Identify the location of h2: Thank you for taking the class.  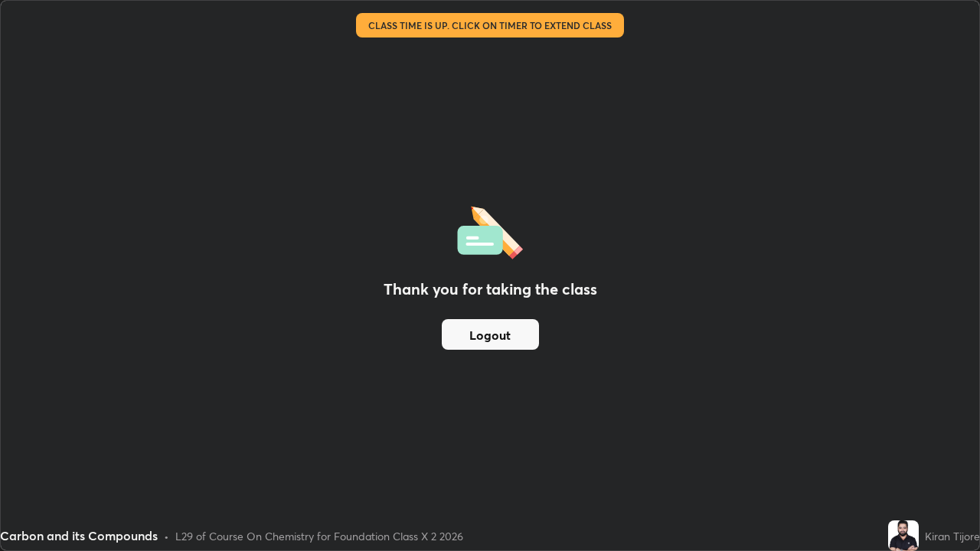
(490, 289).